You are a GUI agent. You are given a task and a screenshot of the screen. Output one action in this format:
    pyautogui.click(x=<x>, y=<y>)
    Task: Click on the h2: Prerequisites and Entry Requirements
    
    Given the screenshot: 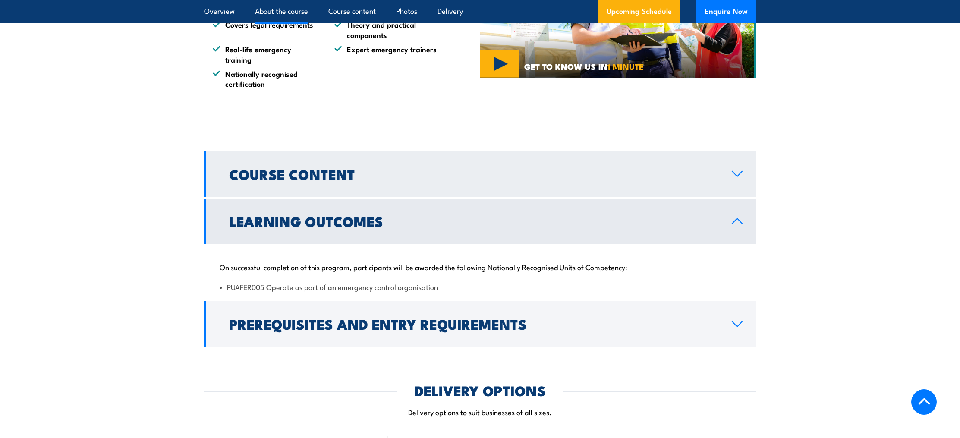 What is the action you would take?
    pyautogui.click(x=473, y=324)
    